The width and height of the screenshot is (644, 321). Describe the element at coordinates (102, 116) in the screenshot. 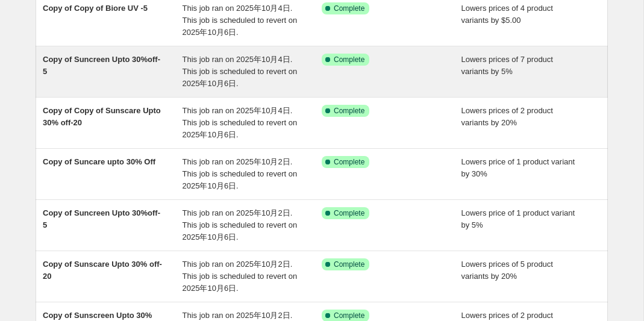

I see `span: Copy of Copy of Sunscare Upto 30% off-20` at that location.